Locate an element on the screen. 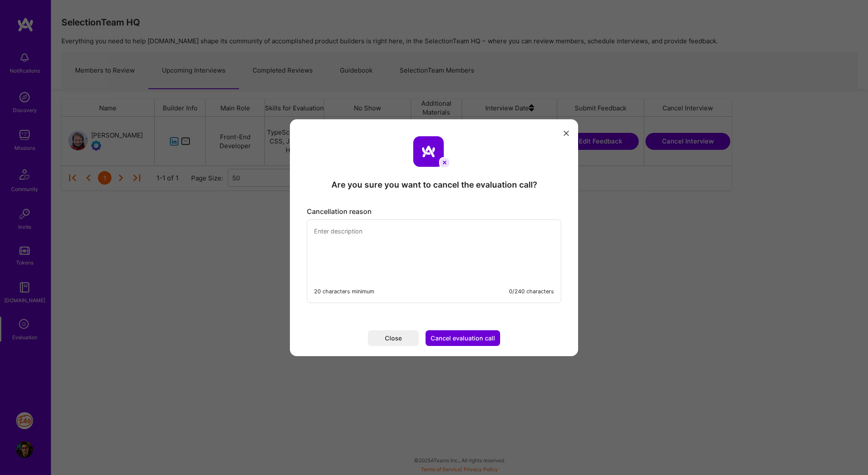 This screenshot has width=868, height=475. button: Close is located at coordinates (393, 338).